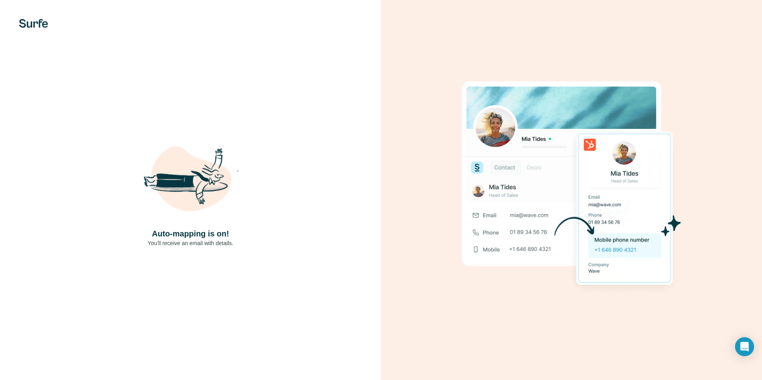 The image size is (762, 380). What do you see at coordinates (191, 234) in the screenshot?
I see `h4: Auto-mapping is on!` at bounding box center [191, 234].